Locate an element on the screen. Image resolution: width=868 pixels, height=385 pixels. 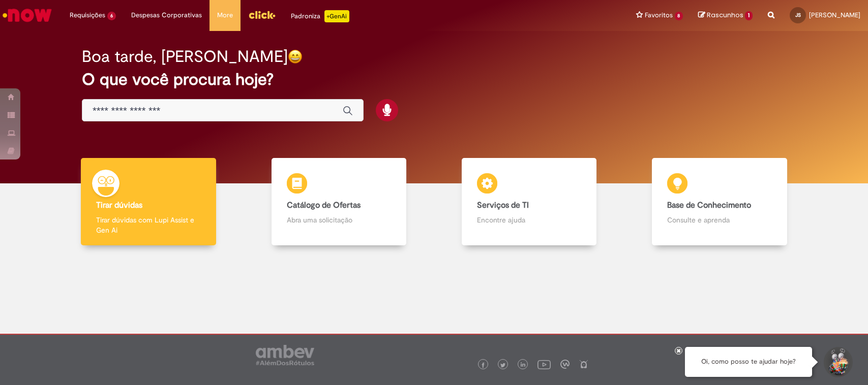
span: 1 is located at coordinates (749, 16).